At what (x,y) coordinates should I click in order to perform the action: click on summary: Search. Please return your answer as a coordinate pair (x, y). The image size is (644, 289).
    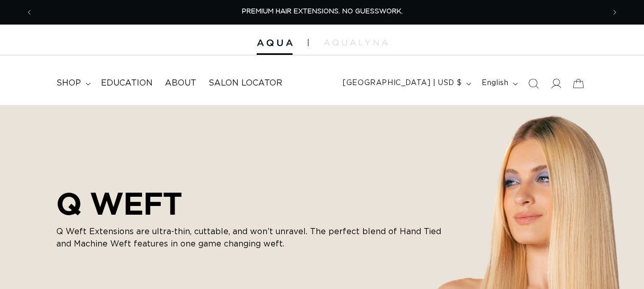
    Looking at the image, I should click on (533, 84).